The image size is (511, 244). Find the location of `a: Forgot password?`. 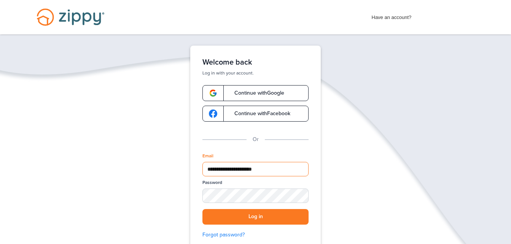

a: Forgot password? is located at coordinates (255, 235).